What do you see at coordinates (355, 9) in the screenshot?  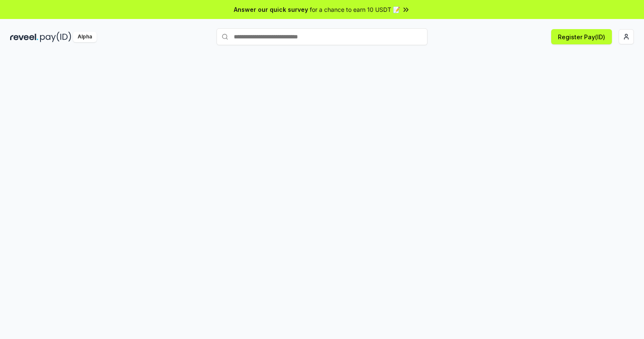 I see `span: for a chance to earn 10 USDT 📝` at bounding box center [355, 9].